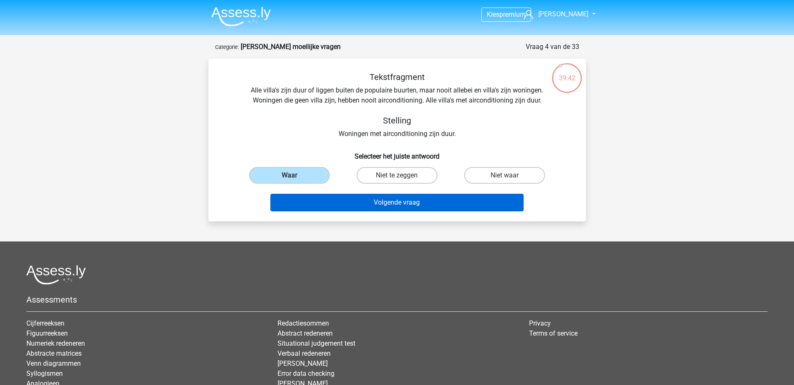  I want to click on a: Numeriek redeneren, so click(56, 343).